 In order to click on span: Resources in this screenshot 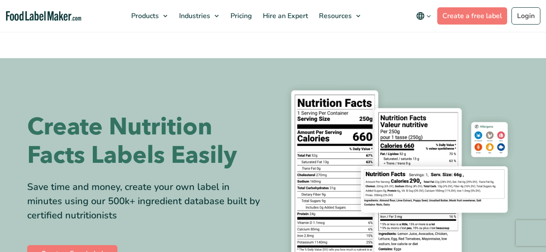, I will do `click(334, 16)`.